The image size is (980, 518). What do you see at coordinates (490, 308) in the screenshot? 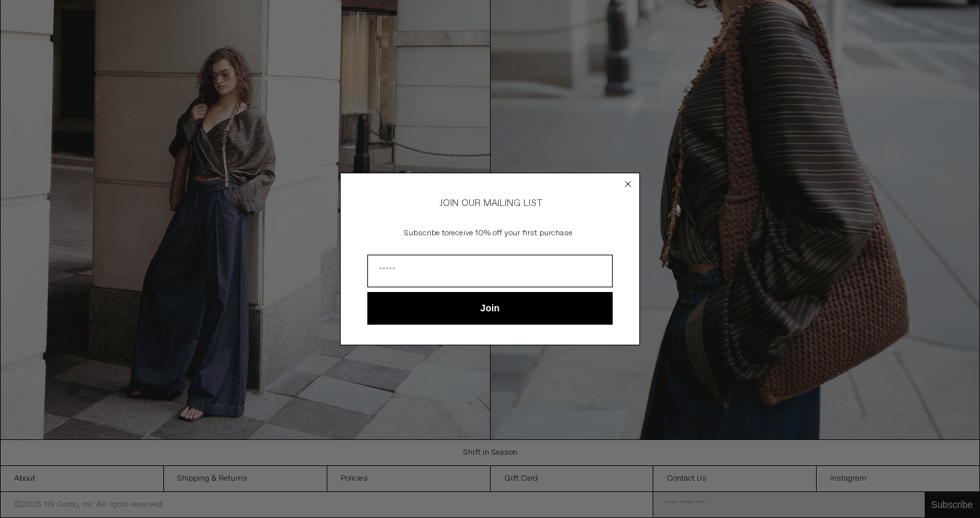
I see `button: Join` at bounding box center [490, 308].